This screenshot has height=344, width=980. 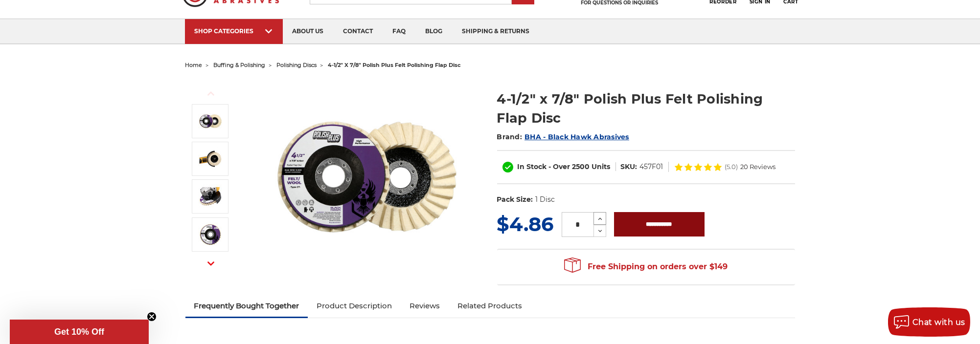 I want to click on span: In Stock, so click(x=532, y=166).